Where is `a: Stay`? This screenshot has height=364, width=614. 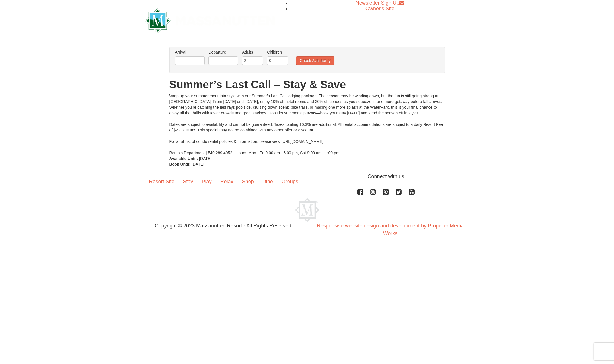
a: Stay is located at coordinates (188, 182).